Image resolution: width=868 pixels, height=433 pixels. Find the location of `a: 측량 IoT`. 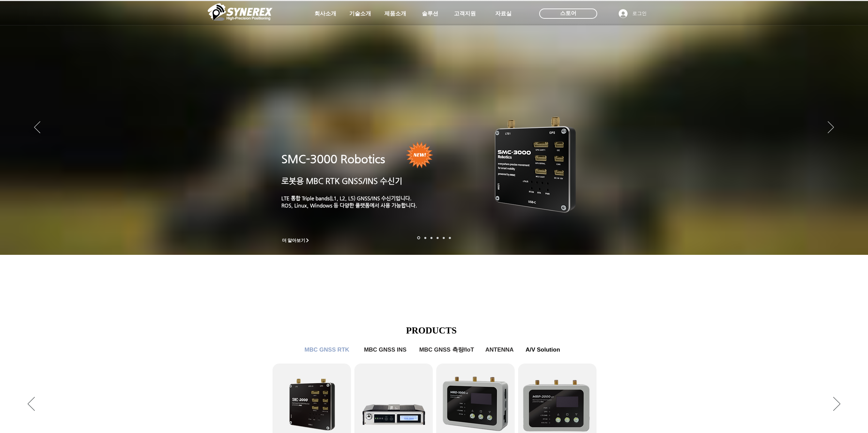

a: 측량 IoT is located at coordinates (431, 238).